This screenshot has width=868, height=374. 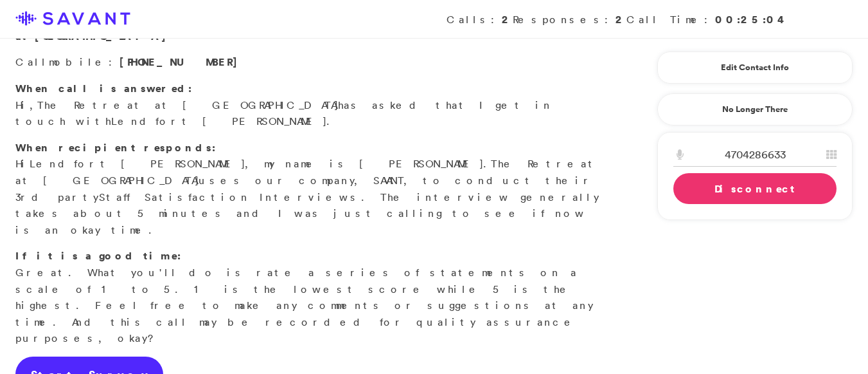 What do you see at coordinates (103, 88) in the screenshot?
I see `strong: When call is answered:` at bounding box center [103, 88].